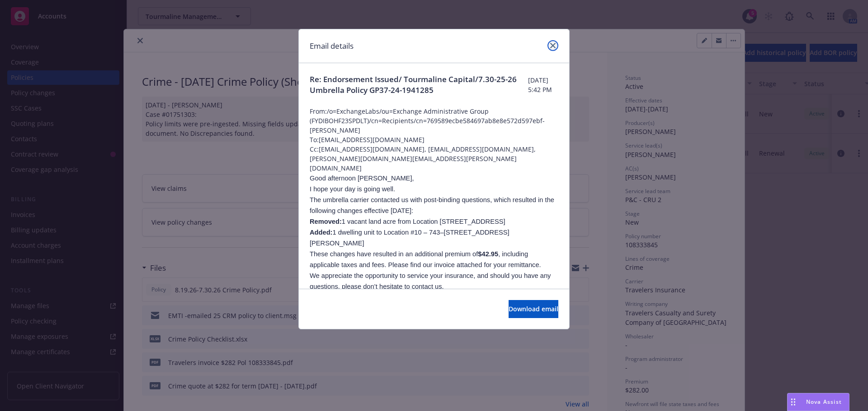 The image size is (868, 411). Describe the element at coordinates (818, 402) in the screenshot. I see `button: Nova Assist` at that location.